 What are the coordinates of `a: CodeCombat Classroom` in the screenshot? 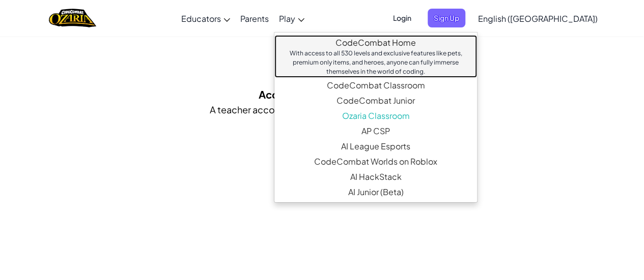 It's located at (376, 86).